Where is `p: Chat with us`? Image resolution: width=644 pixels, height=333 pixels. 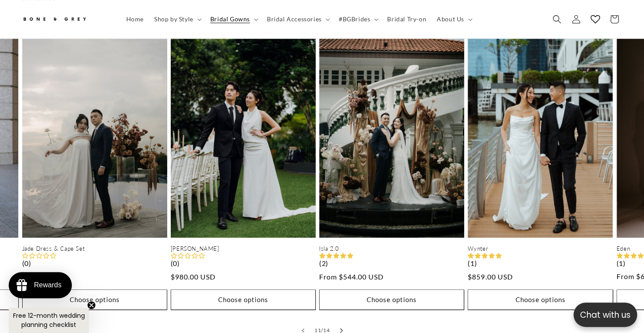
p: Chat with us is located at coordinates (605, 315).